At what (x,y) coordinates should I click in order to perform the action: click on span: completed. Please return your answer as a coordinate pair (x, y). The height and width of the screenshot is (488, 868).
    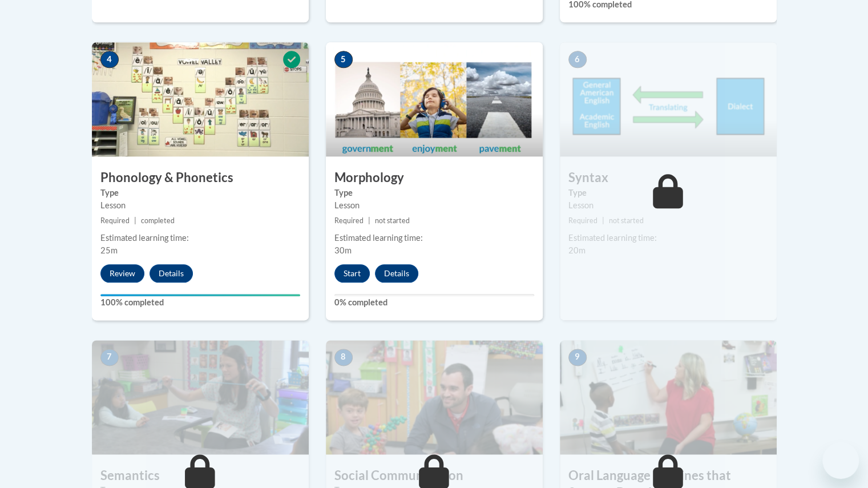
    Looking at the image, I should click on (157, 220).